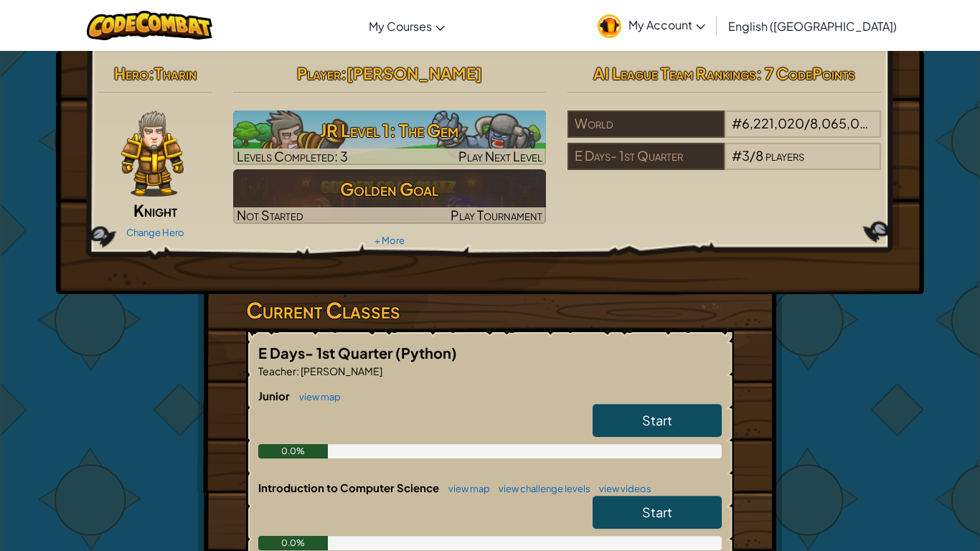  Describe the element at coordinates (277, 371) in the screenshot. I see `span: Teacher` at that location.